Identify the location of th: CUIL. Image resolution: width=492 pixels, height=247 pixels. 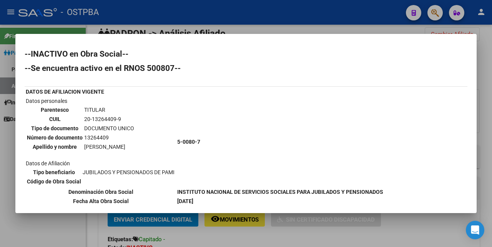
(55, 119).